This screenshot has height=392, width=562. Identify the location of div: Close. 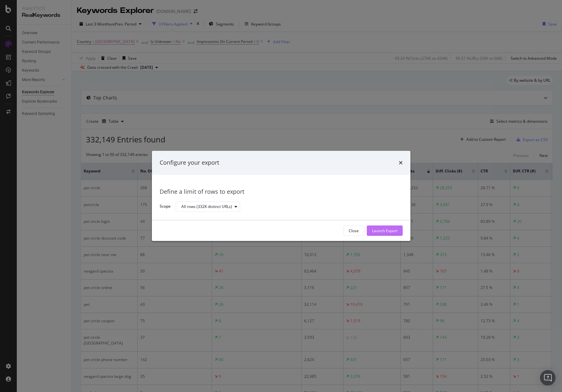
(354, 231).